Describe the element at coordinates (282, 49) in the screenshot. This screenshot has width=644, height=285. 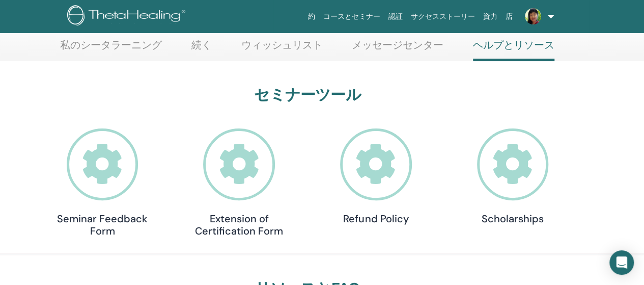
I see `a: ウィッシュリスト` at that location.